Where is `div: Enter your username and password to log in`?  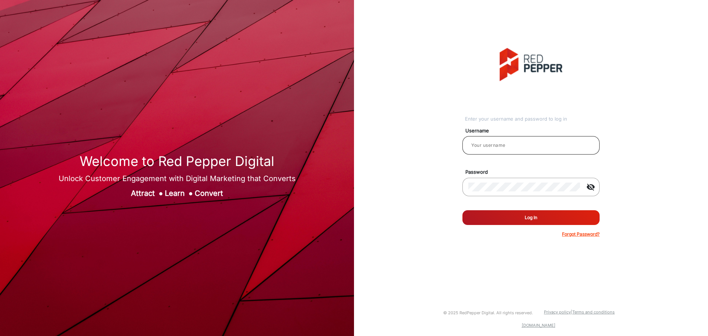
div: Enter your username and password to log in is located at coordinates (532, 119).